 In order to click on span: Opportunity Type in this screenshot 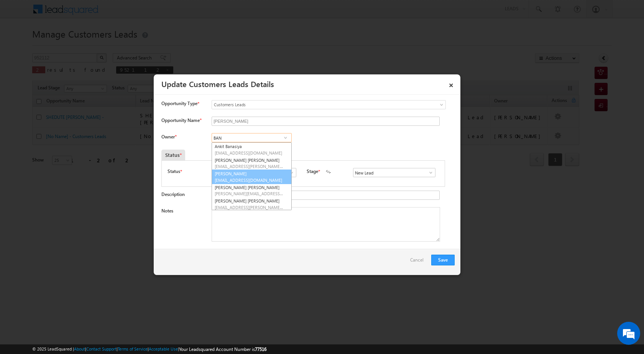, I will do `click(179, 104)`.